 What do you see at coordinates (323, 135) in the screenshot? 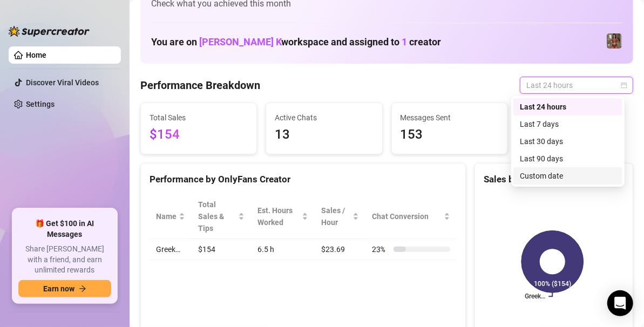
I see `span: 13` at bounding box center [323, 135].